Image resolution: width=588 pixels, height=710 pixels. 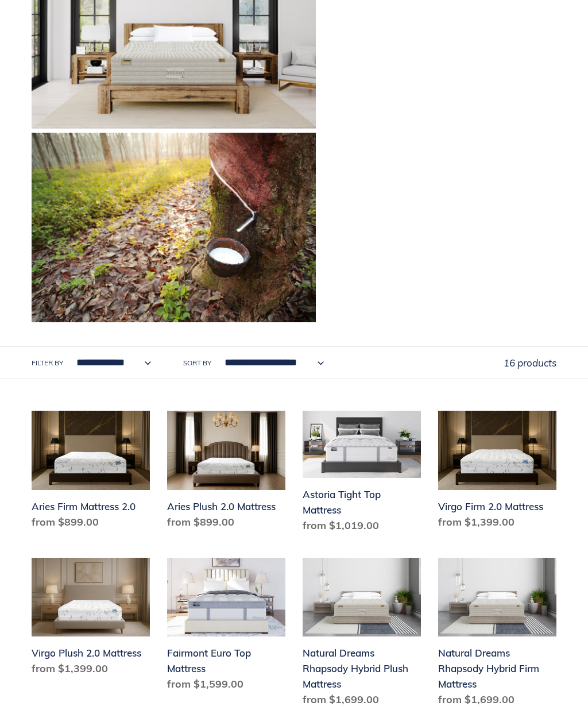 I want to click on label: Filter by, so click(x=47, y=363).